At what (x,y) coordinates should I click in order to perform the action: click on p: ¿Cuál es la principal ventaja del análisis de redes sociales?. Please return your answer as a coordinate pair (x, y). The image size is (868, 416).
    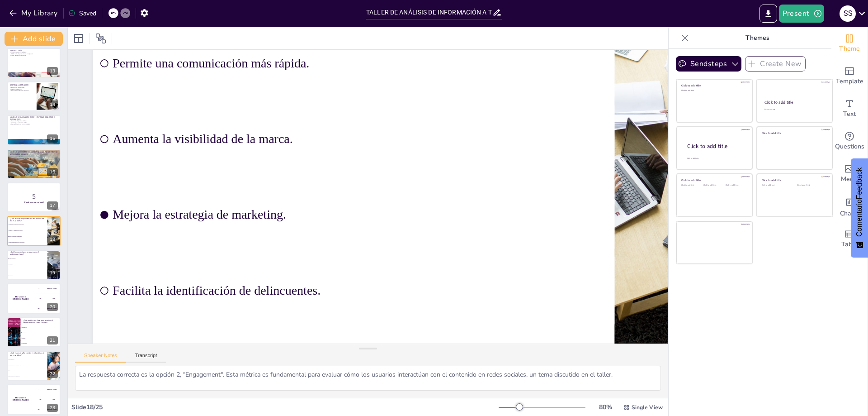
    Looking at the image, I should click on (27, 219).